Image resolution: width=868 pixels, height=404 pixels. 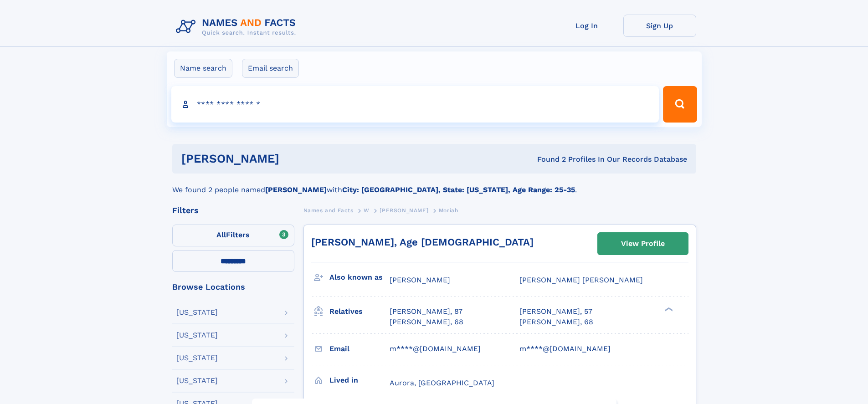 I want to click on h3: Email, so click(x=360, y=349).